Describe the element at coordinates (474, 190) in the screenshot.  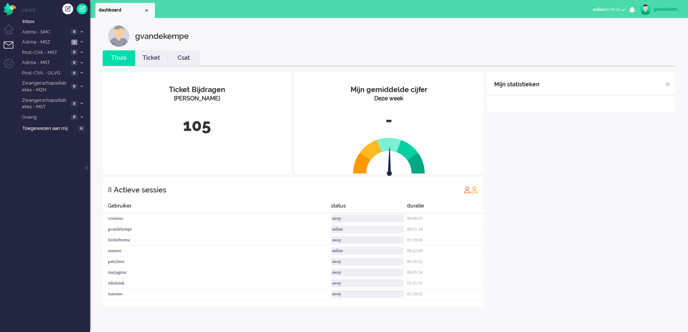
I see `img: profile_orange.svg` at that location.